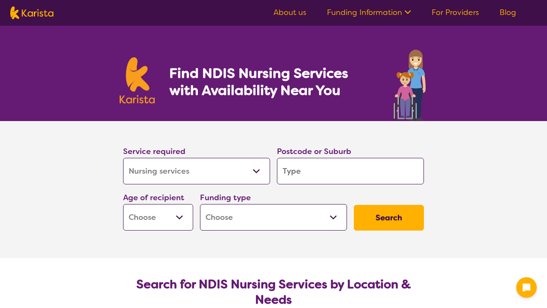  What do you see at coordinates (225, 197) in the screenshot?
I see `label: Funding type` at bounding box center [225, 197].